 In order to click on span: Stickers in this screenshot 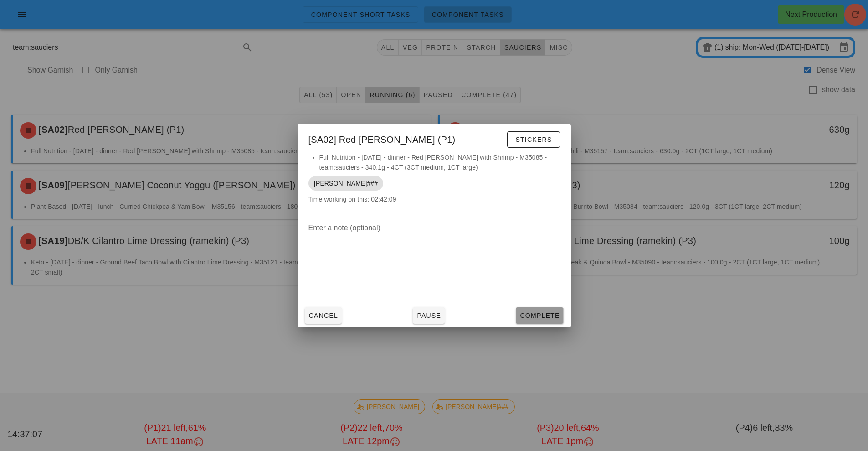, I will do `click(533, 140)`.